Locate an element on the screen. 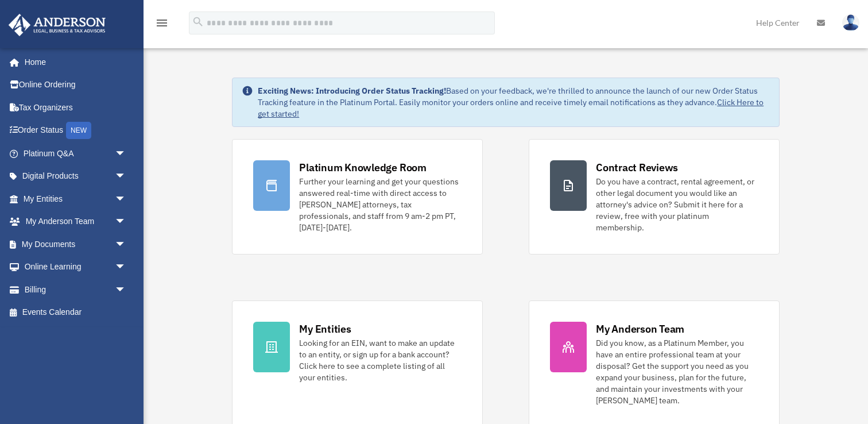 The width and height of the screenshot is (868, 424). a: Billingarrow_drop_down is located at coordinates (76, 290).